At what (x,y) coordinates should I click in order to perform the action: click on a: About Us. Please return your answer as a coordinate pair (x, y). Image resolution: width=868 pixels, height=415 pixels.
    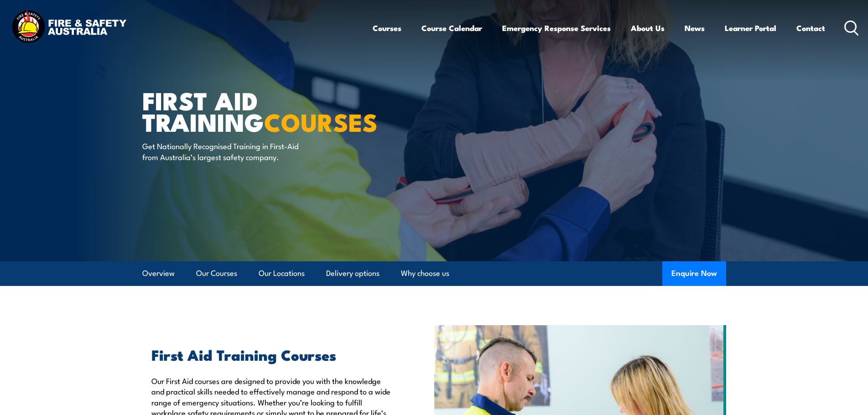
    Looking at the image, I should click on (648, 28).